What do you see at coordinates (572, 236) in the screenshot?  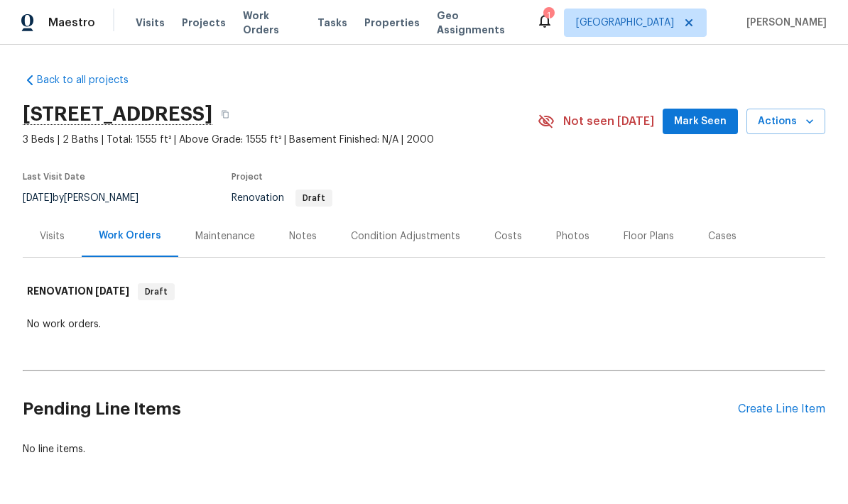 I see `div: Photos` at bounding box center [572, 236].